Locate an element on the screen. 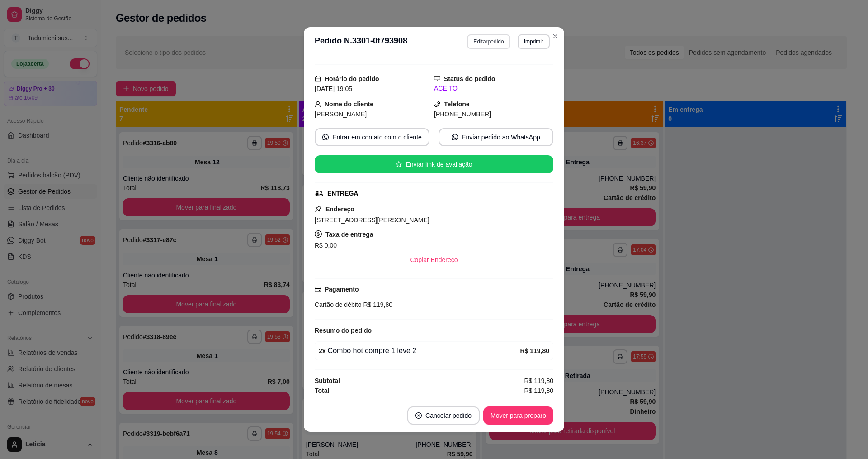 The width and height of the screenshot is (868, 459). button: Close is located at coordinates (555, 36).